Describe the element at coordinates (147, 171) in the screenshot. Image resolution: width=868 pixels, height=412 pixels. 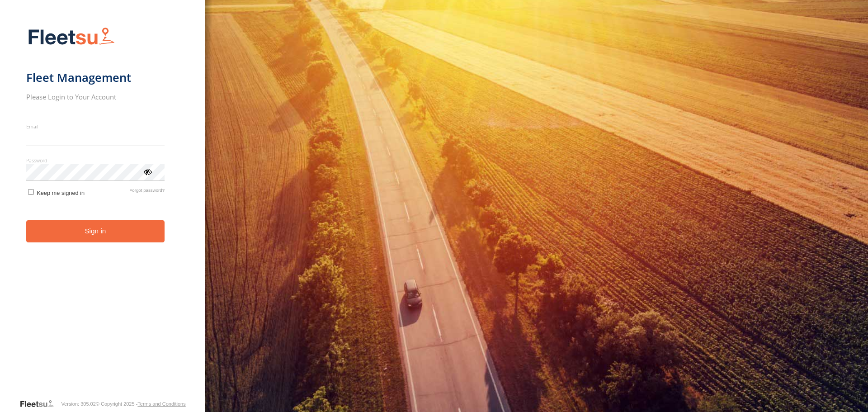
I see `div: ViewPassword` at that location.